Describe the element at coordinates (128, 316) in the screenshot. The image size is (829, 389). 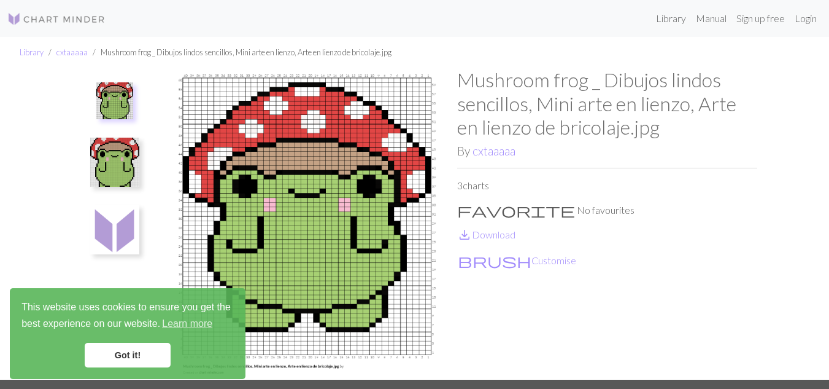
I see `span: This website uses cookies to ensure you get the best experience on our website.` at that location.